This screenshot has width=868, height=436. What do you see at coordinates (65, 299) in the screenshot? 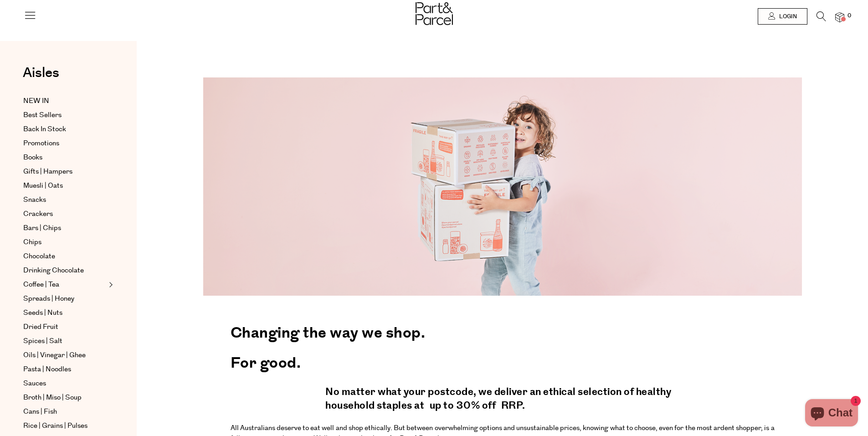
I see `a: Spreads | Honey` at bounding box center [65, 299].